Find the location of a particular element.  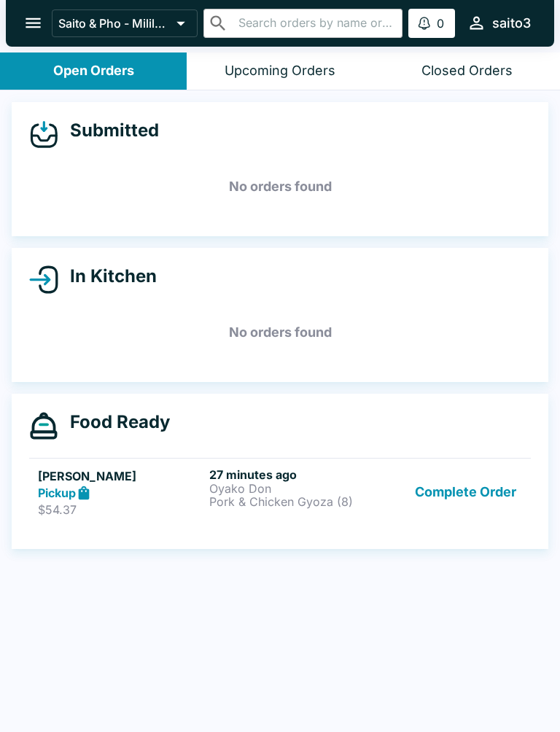

p: Pork & Chicken Gyoza (8) is located at coordinates (292, 501).